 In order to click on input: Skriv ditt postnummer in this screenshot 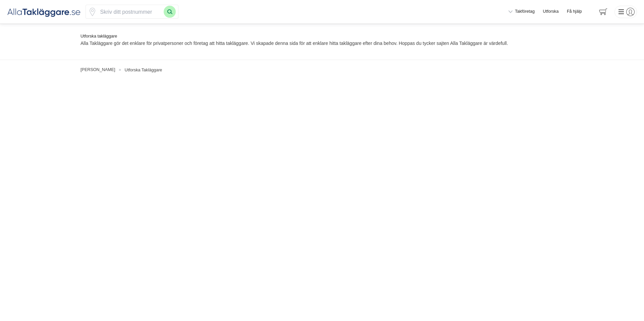, I will do `click(130, 12)`.